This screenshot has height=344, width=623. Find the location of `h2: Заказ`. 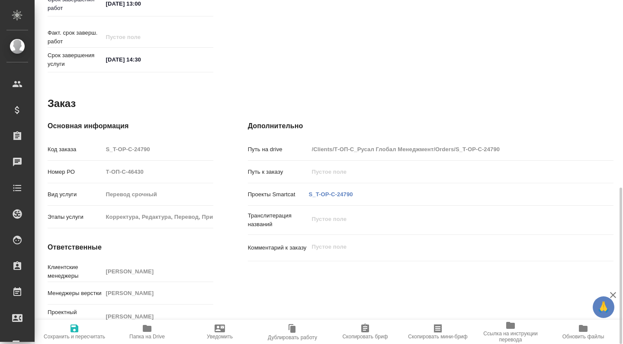

h2: Заказ is located at coordinates (61, 103).